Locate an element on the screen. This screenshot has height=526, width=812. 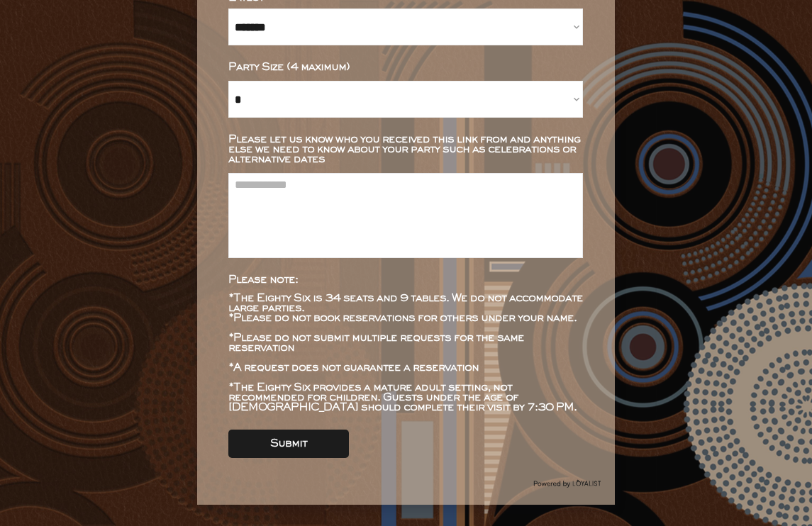
div: *The Eighty Six is 34 seats and 9 tables. We do not accommodate large parties. *Please do not boo... is located at coordinates (406, 353).